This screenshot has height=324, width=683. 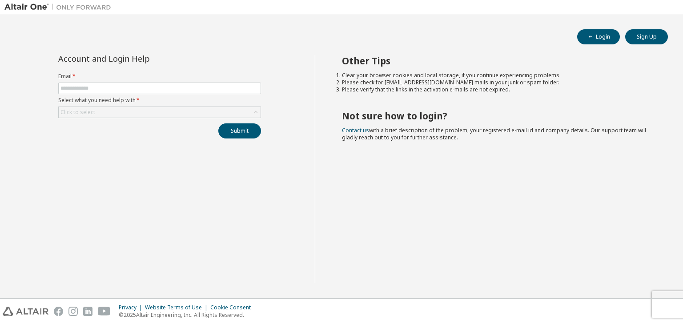 What do you see at coordinates (160, 76) in the screenshot?
I see `label: Email` at bounding box center [160, 76].